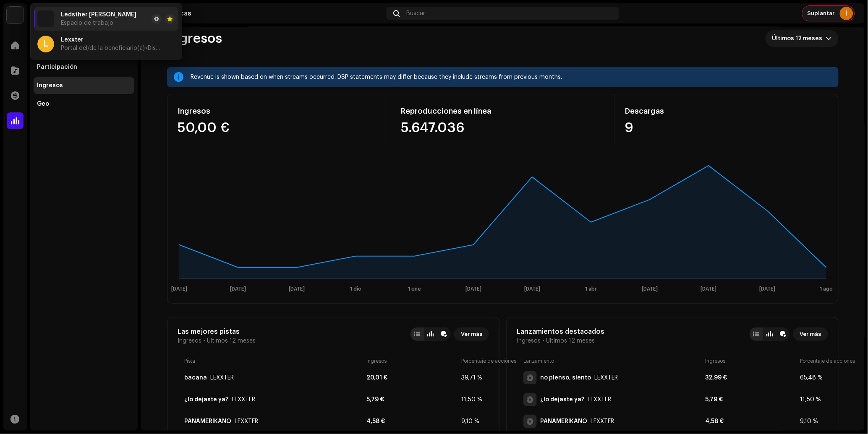 This screenshot has height=434, width=868. Describe the element at coordinates (414, 289) in the screenshot. I see `text: 1 ene` at that location.